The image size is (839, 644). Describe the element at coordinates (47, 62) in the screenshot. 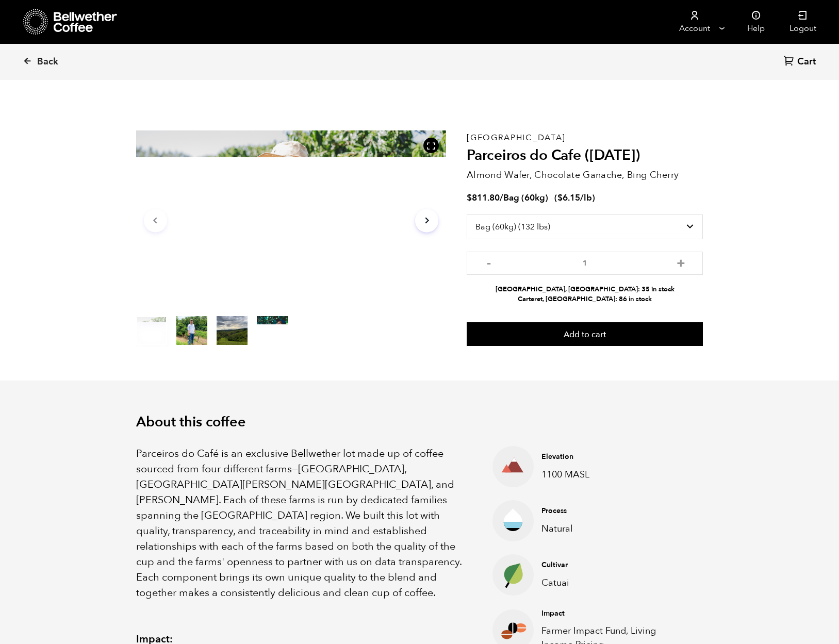

I see `span: Back` at that location.